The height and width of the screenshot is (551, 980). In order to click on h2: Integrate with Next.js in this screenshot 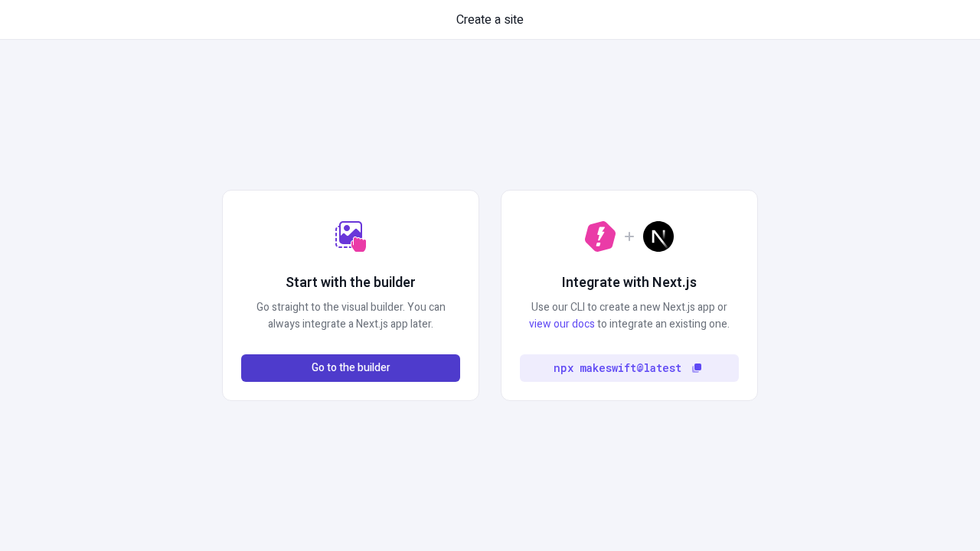, I will do `click(629, 284)`.